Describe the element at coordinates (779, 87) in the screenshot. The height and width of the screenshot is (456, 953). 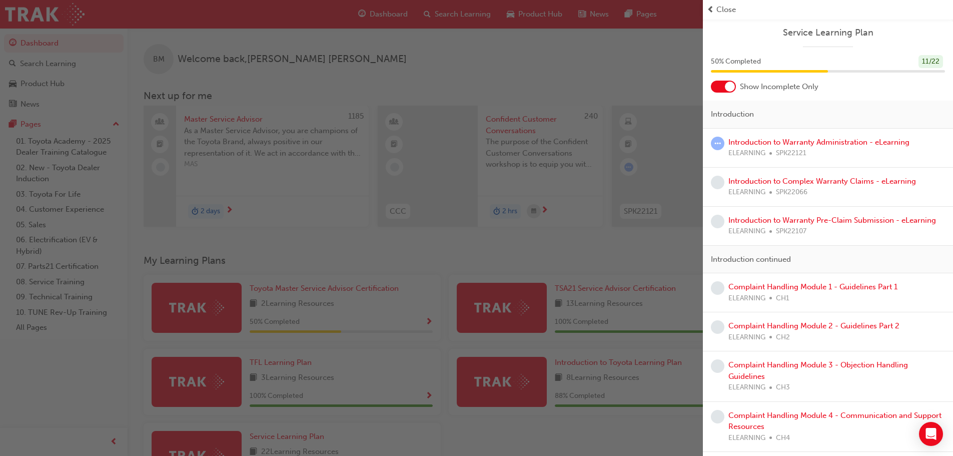
I see `span: Show Incomplete Only` at that location.